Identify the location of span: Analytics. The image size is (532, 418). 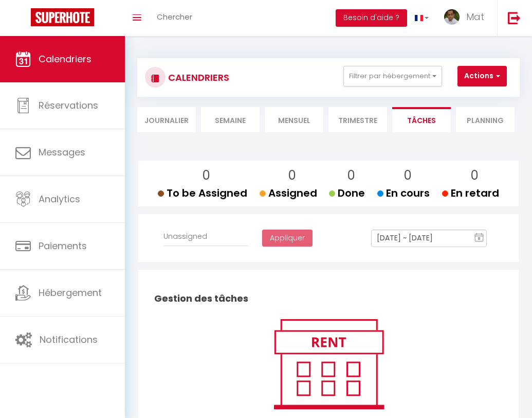
(59, 199).